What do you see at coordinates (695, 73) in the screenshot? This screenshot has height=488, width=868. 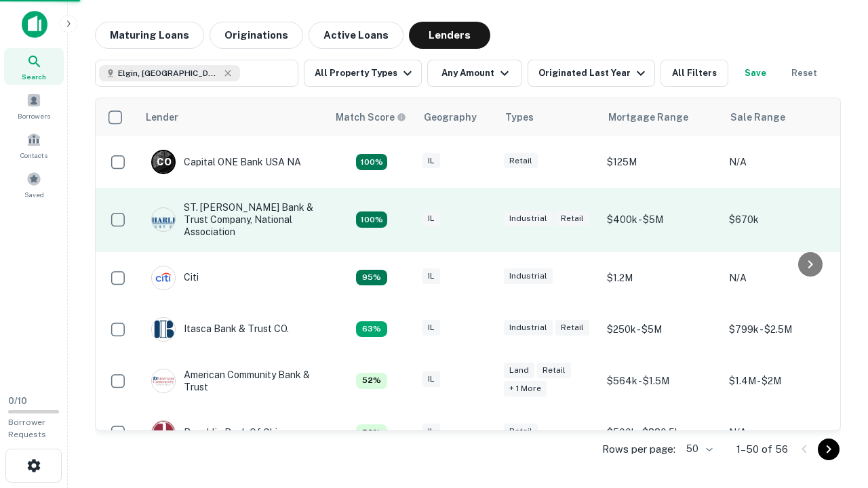 I see `button: All Filters` at bounding box center [695, 73].